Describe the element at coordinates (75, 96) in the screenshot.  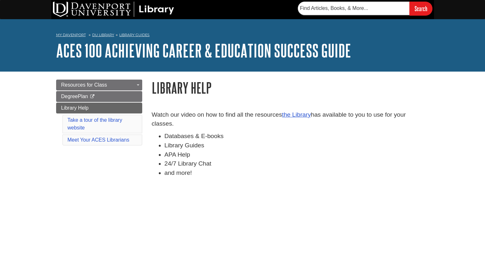
I see `span: DegreePlan` at that location.